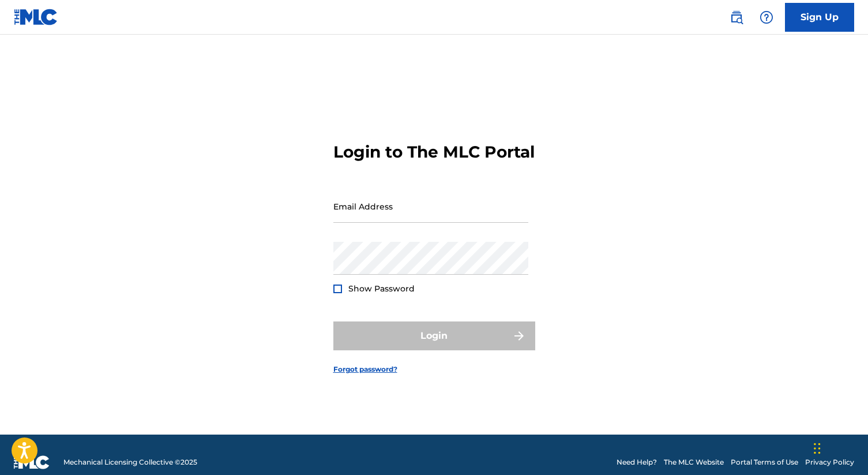  Describe the element at coordinates (767, 17) in the screenshot. I see `div: Help` at that location.